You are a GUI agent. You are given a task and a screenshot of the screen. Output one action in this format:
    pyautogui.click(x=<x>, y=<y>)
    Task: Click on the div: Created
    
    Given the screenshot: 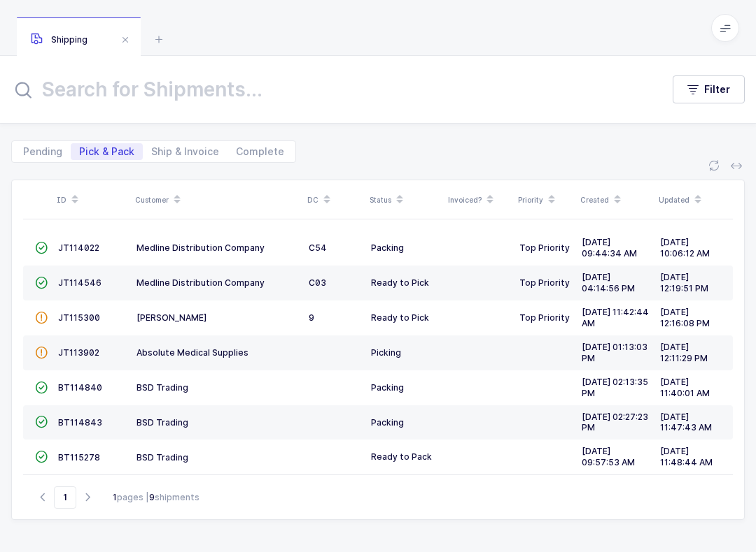 What is the action you would take?
    pyautogui.click(x=615, y=200)
    